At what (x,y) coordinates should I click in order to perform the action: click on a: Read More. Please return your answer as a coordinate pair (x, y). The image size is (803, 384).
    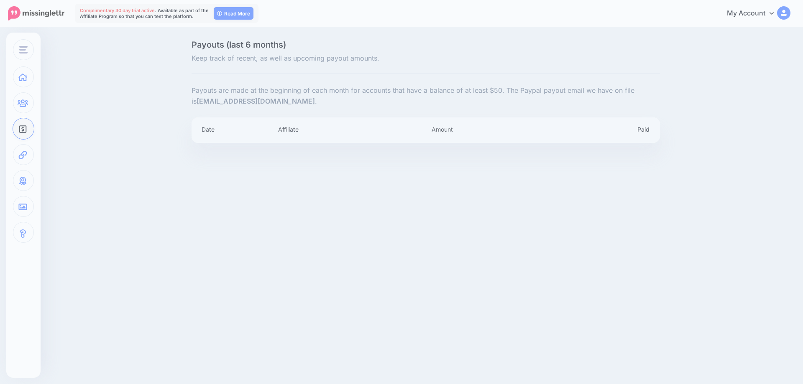
    Looking at the image, I should click on (233, 13).